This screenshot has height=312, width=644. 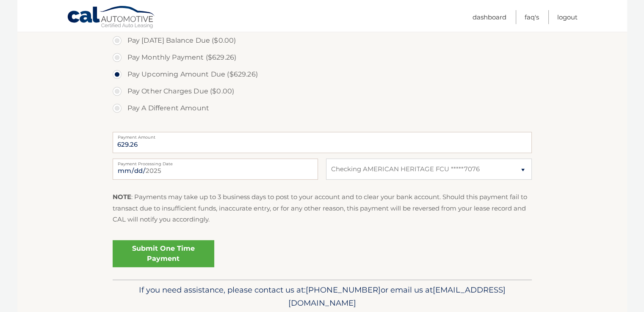 I want to click on input: Payment Amount, so click(x=322, y=142).